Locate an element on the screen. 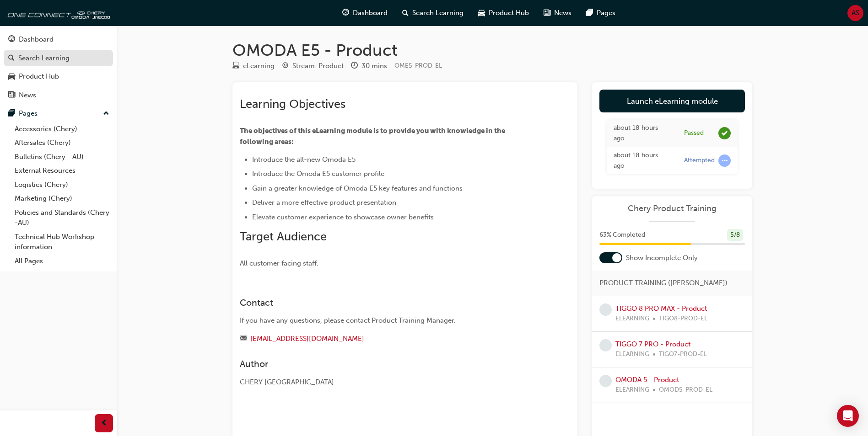 This screenshot has width=868, height=436. a: news-iconNews is located at coordinates (557, 13).